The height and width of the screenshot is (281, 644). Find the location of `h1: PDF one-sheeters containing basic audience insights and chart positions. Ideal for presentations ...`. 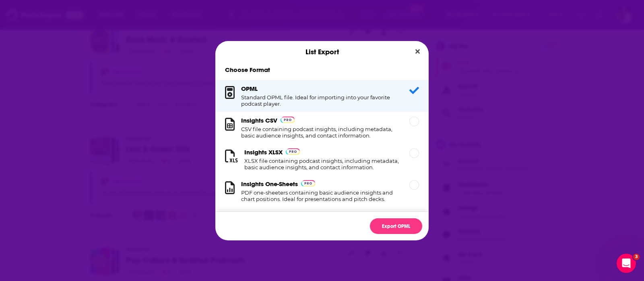

h1: PDF one-sheeters containing basic audience insights and chart positions. Ideal for presentations ... is located at coordinates (320, 196).